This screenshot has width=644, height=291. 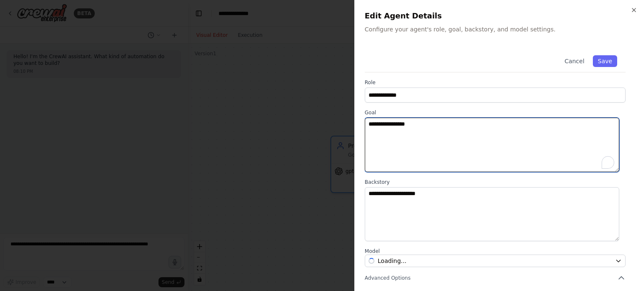 I want to click on p: Configure your agent's role, goal, backstory, and model settings., so click(x=499, y=29).